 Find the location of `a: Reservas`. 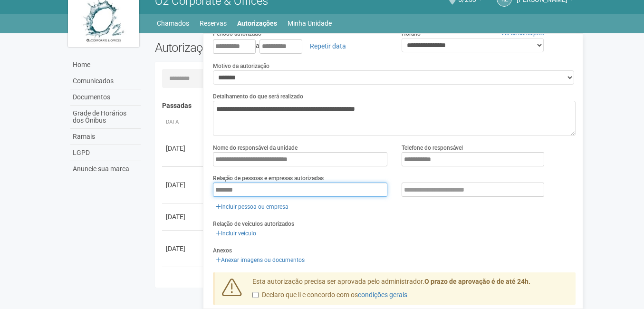

a: Reservas is located at coordinates (213, 23).